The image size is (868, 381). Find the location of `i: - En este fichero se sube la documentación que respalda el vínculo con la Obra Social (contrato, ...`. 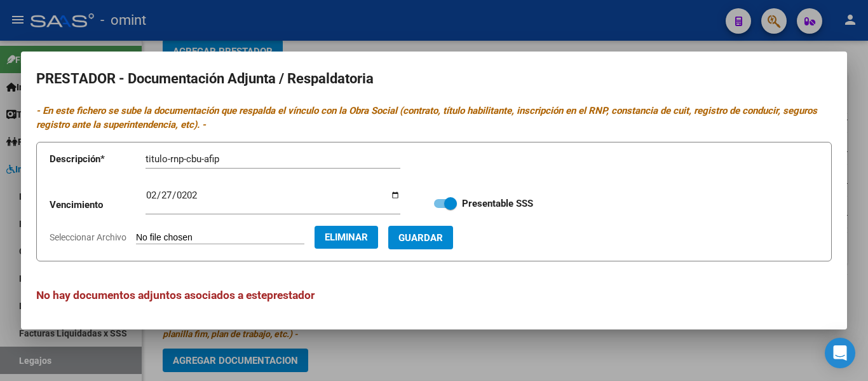

i: - En este fichero se sube la documentación que respalda el vínculo con la Obra Social (contrato, ... is located at coordinates (426, 118).